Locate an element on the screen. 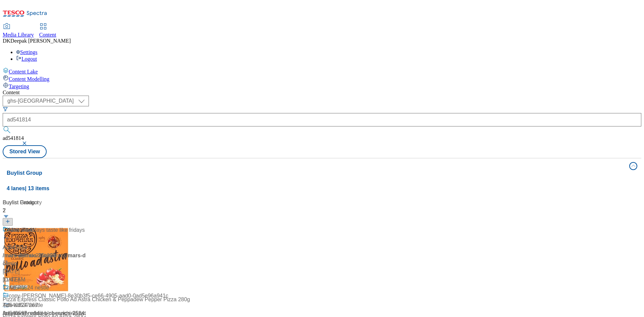 This screenshot has width=644, height=317. button: Buylist Group4 lanes| 13 items is located at coordinates (322, 177).